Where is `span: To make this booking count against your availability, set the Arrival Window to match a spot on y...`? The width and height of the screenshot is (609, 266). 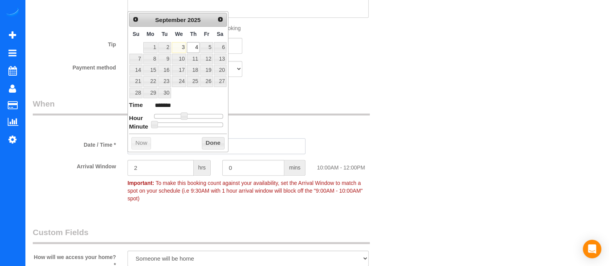
span: To make this booking count against your availability, set the Arrival Window to match a spot on y... is located at coordinates (245, 190).